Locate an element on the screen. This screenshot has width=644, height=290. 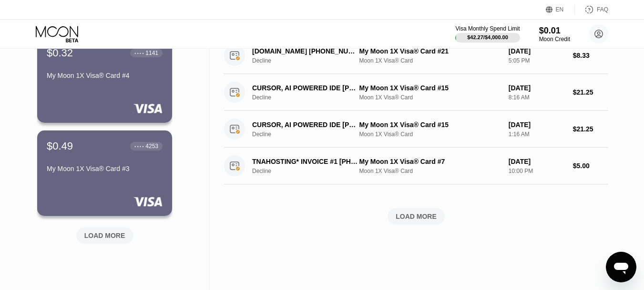
div: 1141 is located at coordinates (152, 53).